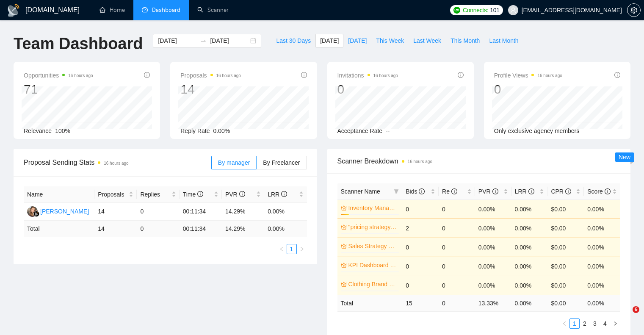 The image size is (644, 335). Describe the element at coordinates (177, 41) in the screenshot. I see `input: Start date` at that location.